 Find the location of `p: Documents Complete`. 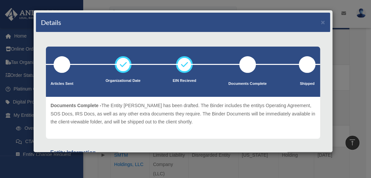

p: Documents Complete is located at coordinates (247, 84).